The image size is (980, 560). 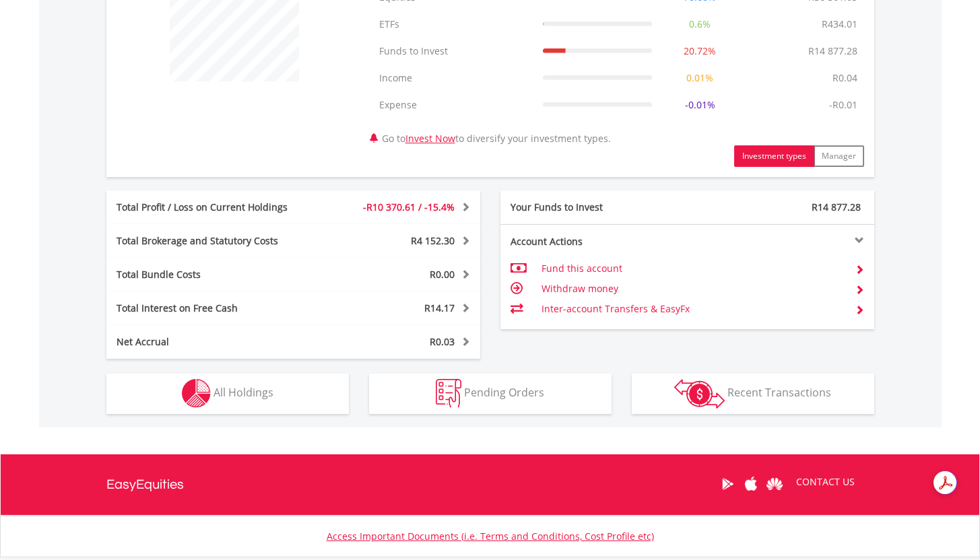 What do you see at coordinates (215, 274) in the screenshot?
I see `div: Total Bundle Costs` at bounding box center [215, 274].